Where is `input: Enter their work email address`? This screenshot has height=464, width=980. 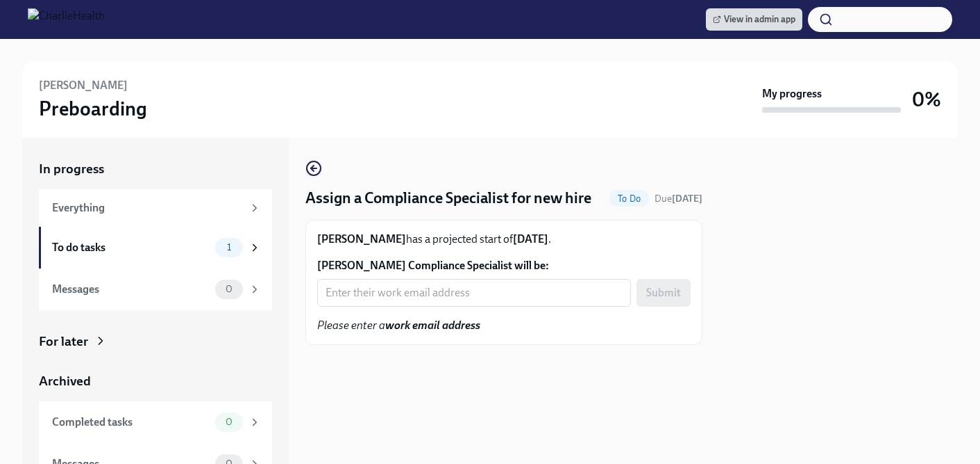 input: Enter their work email address is located at coordinates (474, 293).